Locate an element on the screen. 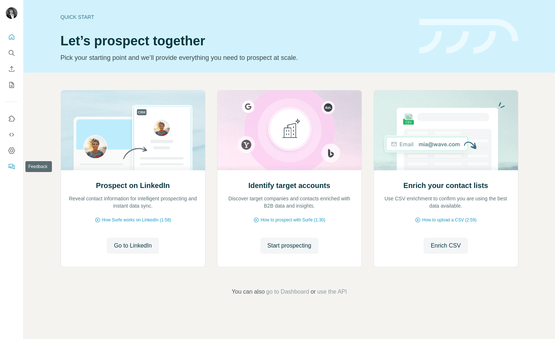 The image size is (555, 339). span: How to upload a CSV (2:59) is located at coordinates (449, 220).